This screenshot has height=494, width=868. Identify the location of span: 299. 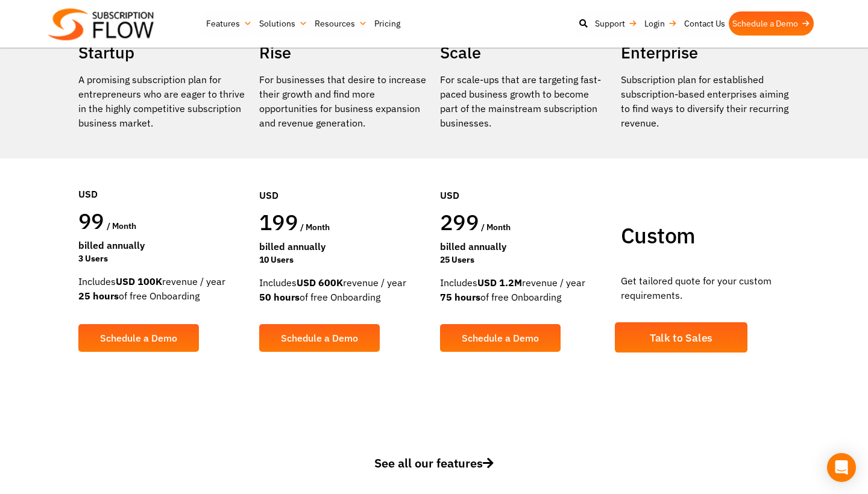
(459, 222).